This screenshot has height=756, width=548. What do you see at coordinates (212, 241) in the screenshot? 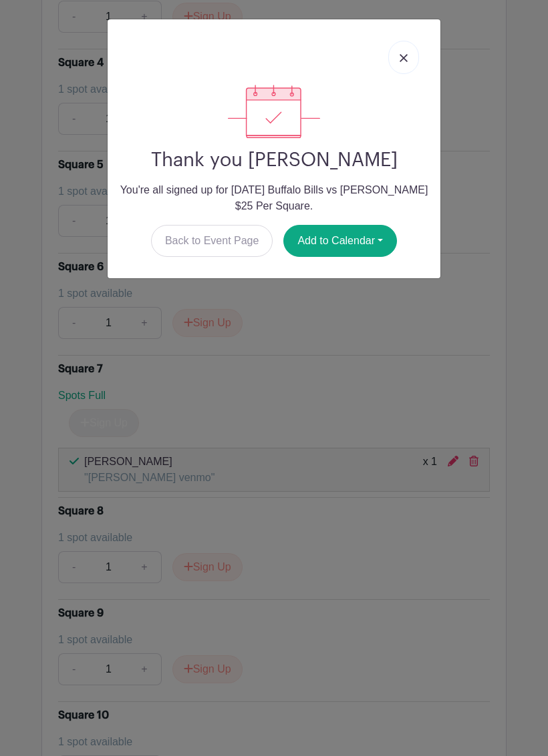
I see `a: Back to Event Page` at bounding box center [212, 241].